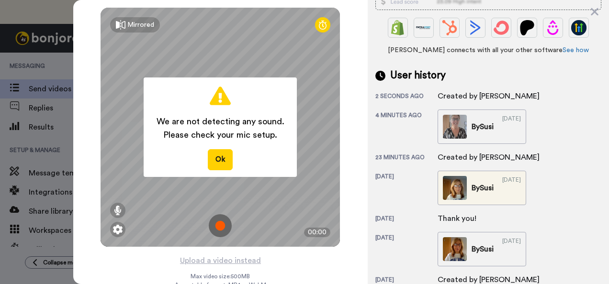 The image size is (609, 284). What do you see at coordinates (406, 128) in the screenshot?
I see `div: 4 minutes ago` at bounding box center [406, 128].